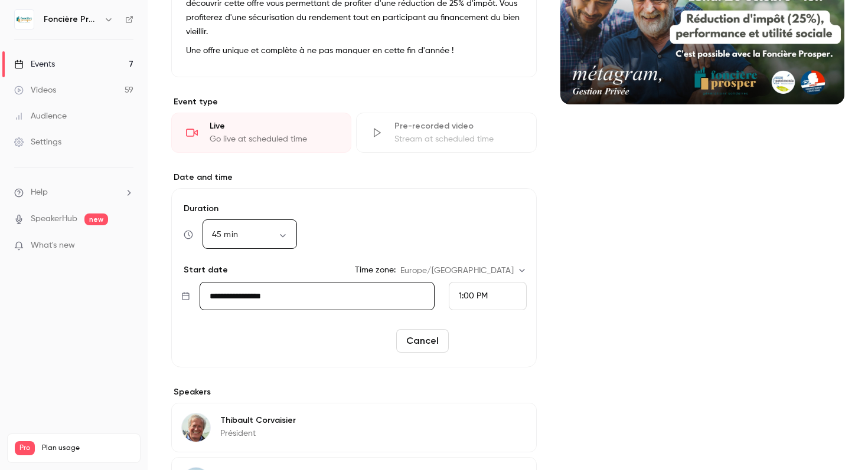  Describe the element at coordinates (458, 126) in the screenshot. I see `div: Pre-recorded video` at that location.